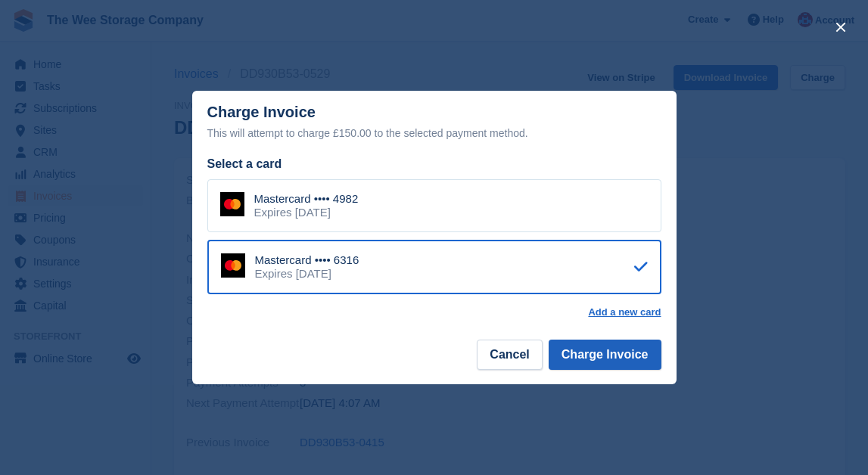 The image size is (868, 475). What do you see at coordinates (510, 355) in the screenshot?
I see `button: Cancel` at bounding box center [510, 355].